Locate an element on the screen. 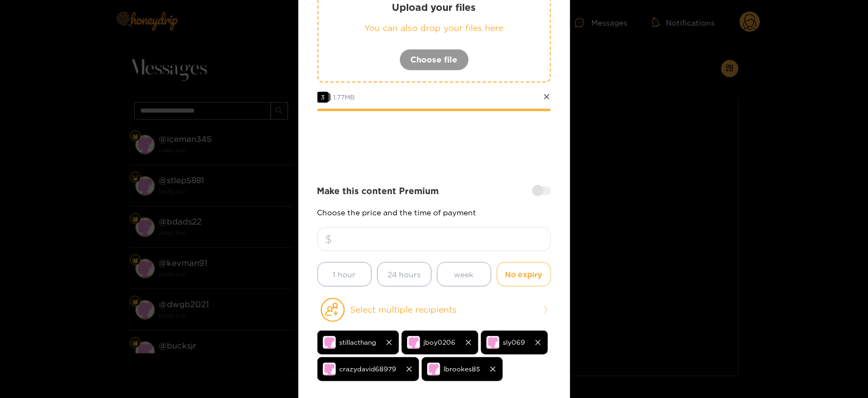 This screenshot has width=868, height=398. span: 24 hours is located at coordinates (404, 274).